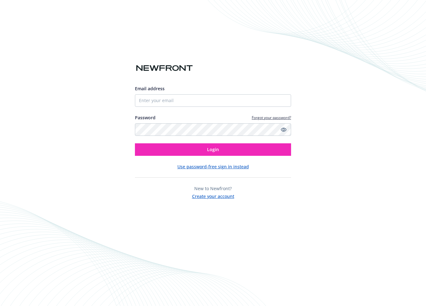 This screenshot has width=426, height=306. I want to click on button: Create your account, so click(213, 196).